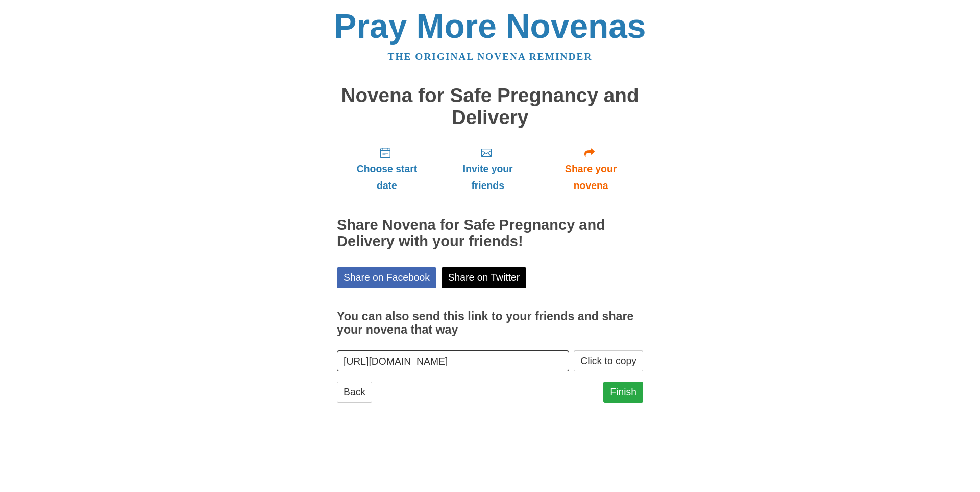 The height and width of the screenshot is (492, 980). What do you see at coordinates (487, 178) in the screenshot?
I see `span: Invite your friends` at bounding box center [487, 178].